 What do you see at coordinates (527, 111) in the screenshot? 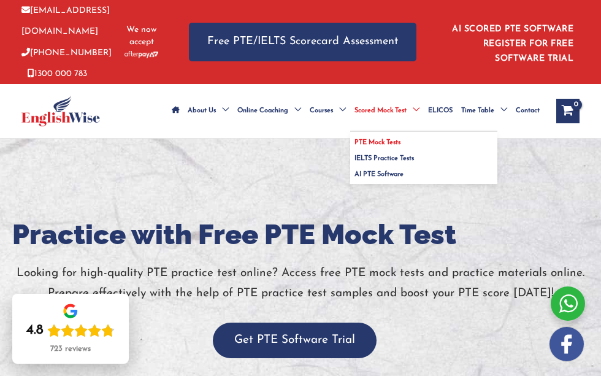
I see `span: Contact` at bounding box center [527, 111].